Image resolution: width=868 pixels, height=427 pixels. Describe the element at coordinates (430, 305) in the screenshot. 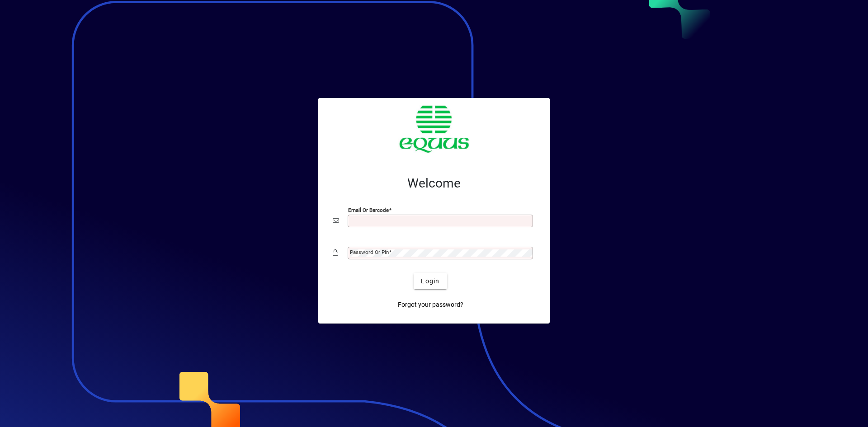

I see `span: Forgot your password?` at that location.